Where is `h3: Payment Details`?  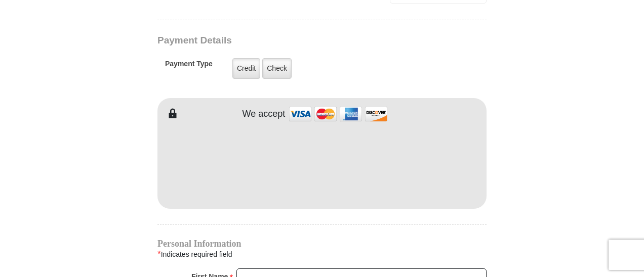
h3: Payment Details is located at coordinates (287, 40).